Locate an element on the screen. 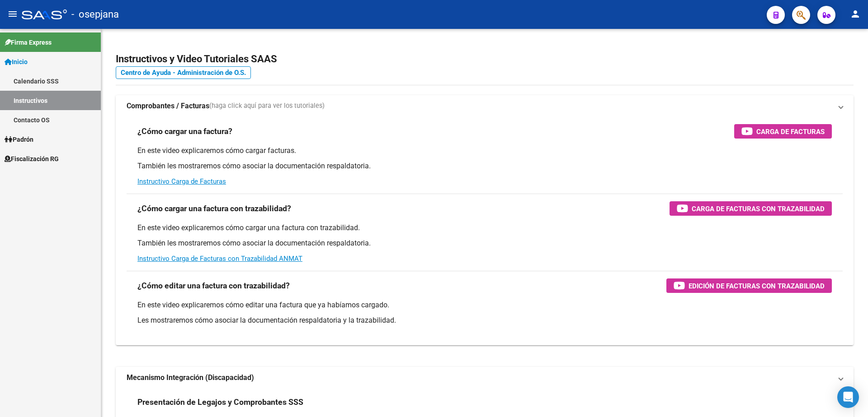 The height and width of the screenshot is (417, 868). button: Carga de Facturas con Trazabilidad is located at coordinates (751, 208).